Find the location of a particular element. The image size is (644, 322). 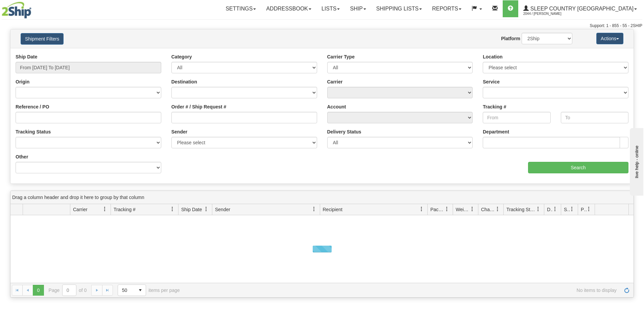

label: Origin is located at coordinates (22, 82).